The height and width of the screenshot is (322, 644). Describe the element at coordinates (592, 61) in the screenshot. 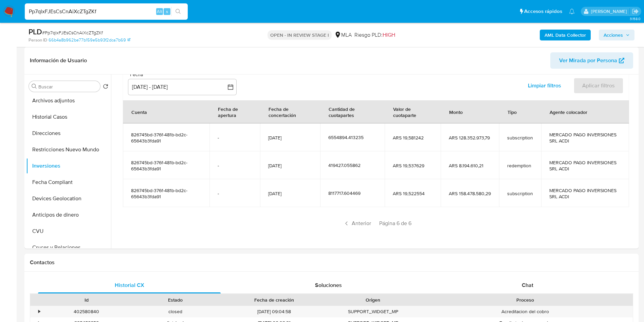

I see `button: Ver Mirada por Persona` at that location.